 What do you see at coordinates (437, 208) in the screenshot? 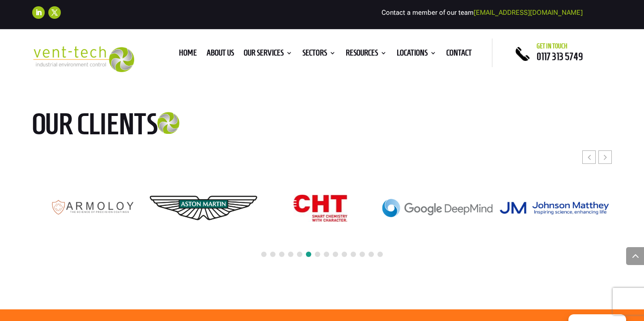
I see `div: 14 / 24` at bounding box center [437, 208].